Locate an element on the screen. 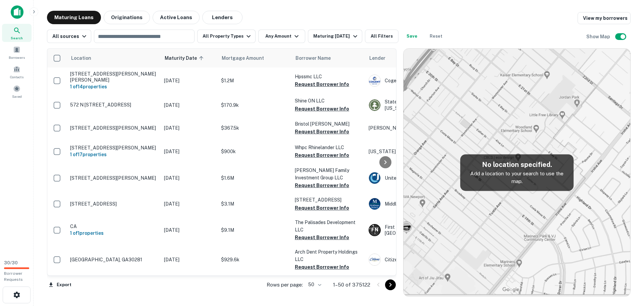 Image resolution: width=644 pixels, height=306 pixels. h6: 1 of 14 properties is located at coordinates (114, 87).